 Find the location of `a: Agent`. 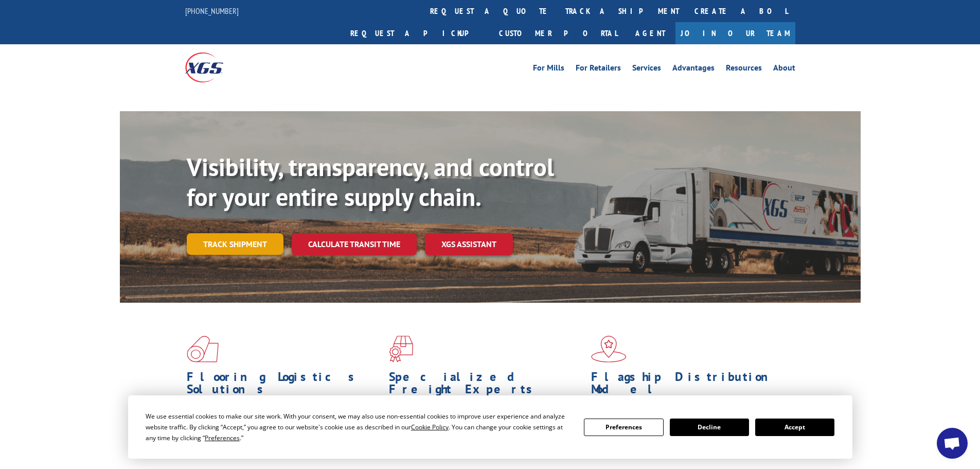

a: Agent is located at coordinates (650, 33).